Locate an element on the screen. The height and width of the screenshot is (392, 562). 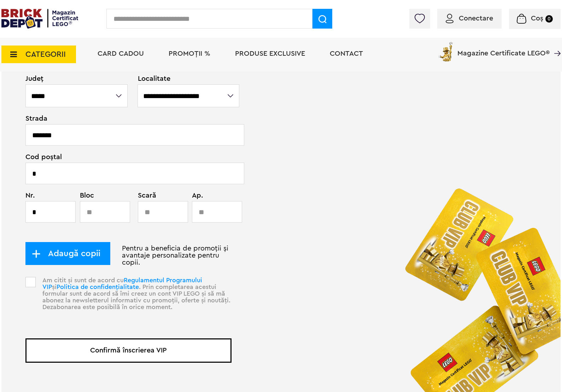
p: Pentru a beneficia de promoții și avantaje personalizate pentru copii. is located at coordinates (128, 256).